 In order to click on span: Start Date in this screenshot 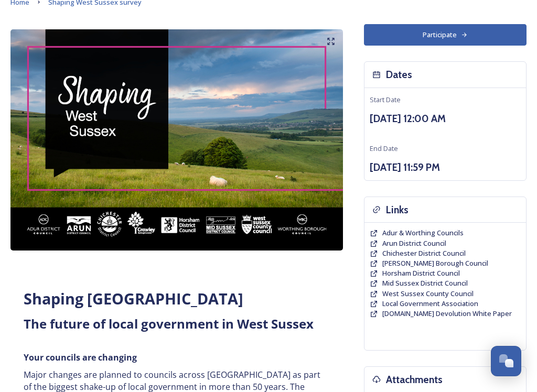, I will do `click(385, 100)`.